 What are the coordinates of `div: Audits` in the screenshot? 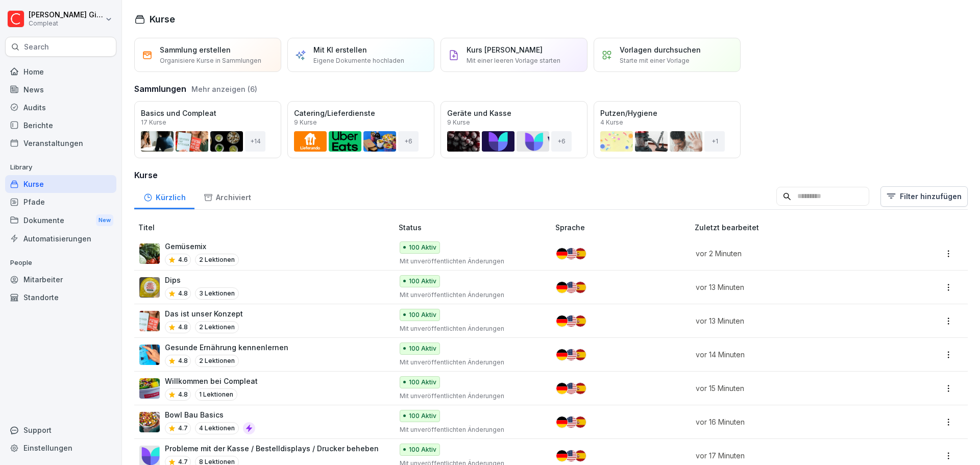 It's located at (61, 108).